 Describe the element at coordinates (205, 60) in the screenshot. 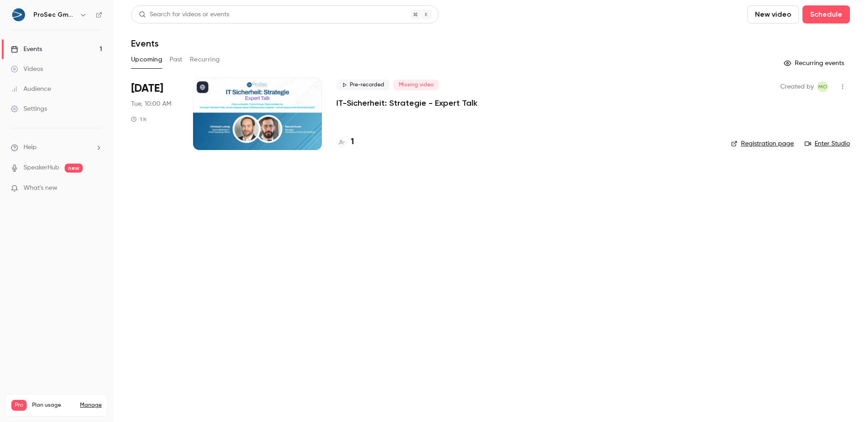

I see `button: Recurring` at that location.